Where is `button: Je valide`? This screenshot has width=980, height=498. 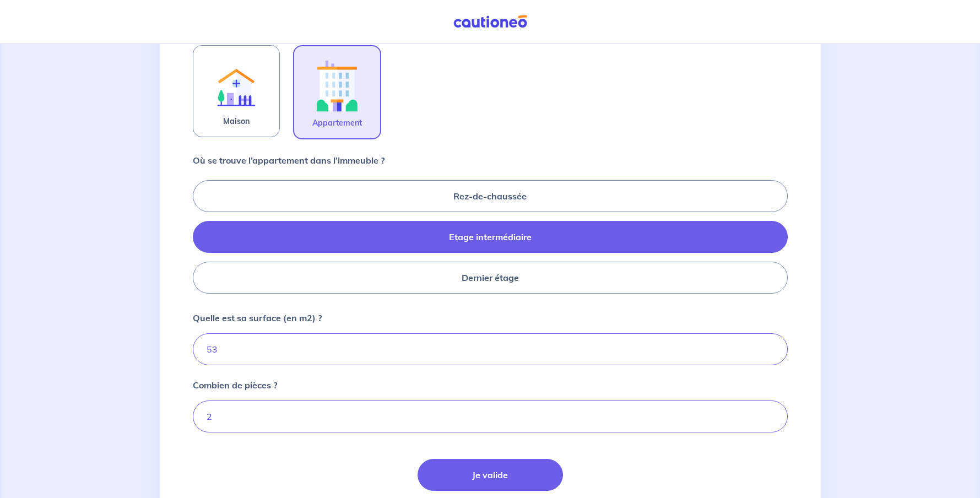
button: Je valide is located at coordinates (491, 475).